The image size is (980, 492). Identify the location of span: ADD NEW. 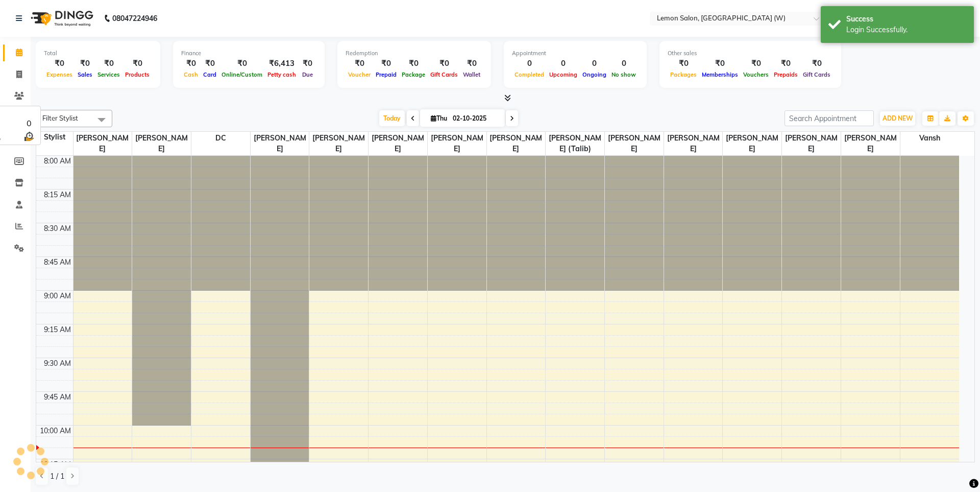
(898, 118).